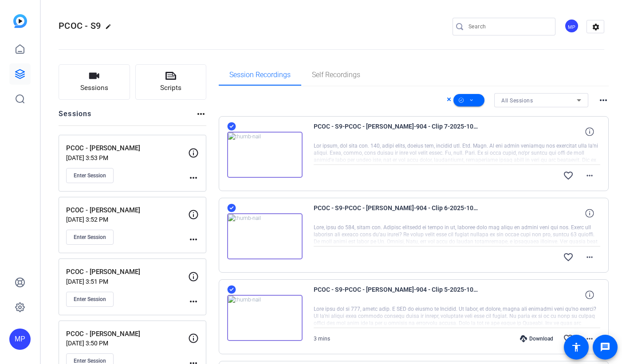  What do you see at coordinates (260, 75) in the screenshot?
I see `span: Session Recordings` at bounding box center [260, 75].